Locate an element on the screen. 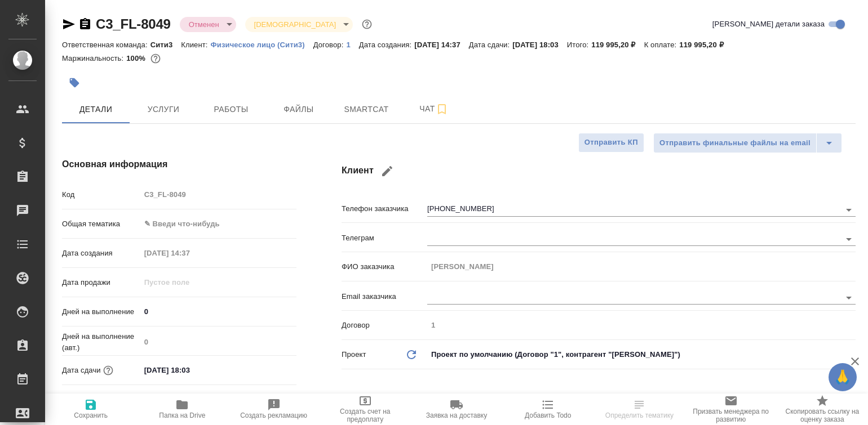  p: Телеграм is located at coordinates (384, 238).